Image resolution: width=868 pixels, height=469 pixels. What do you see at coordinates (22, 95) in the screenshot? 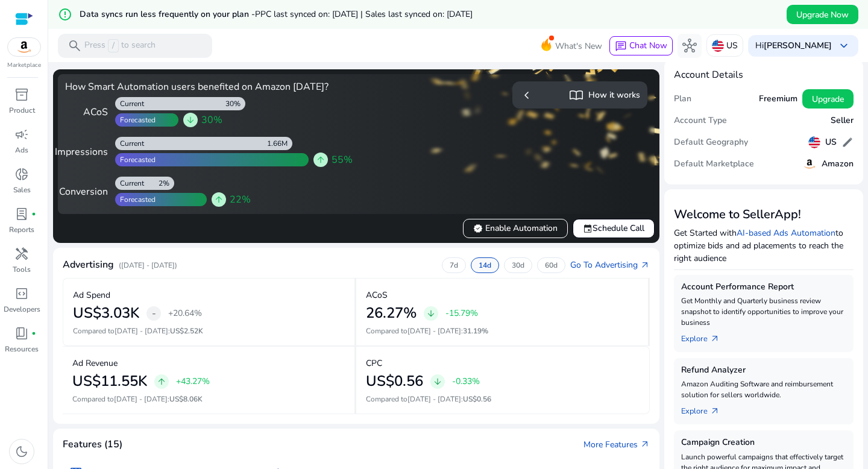
I see `span: inventory_2` at bounding box center [22, 95].